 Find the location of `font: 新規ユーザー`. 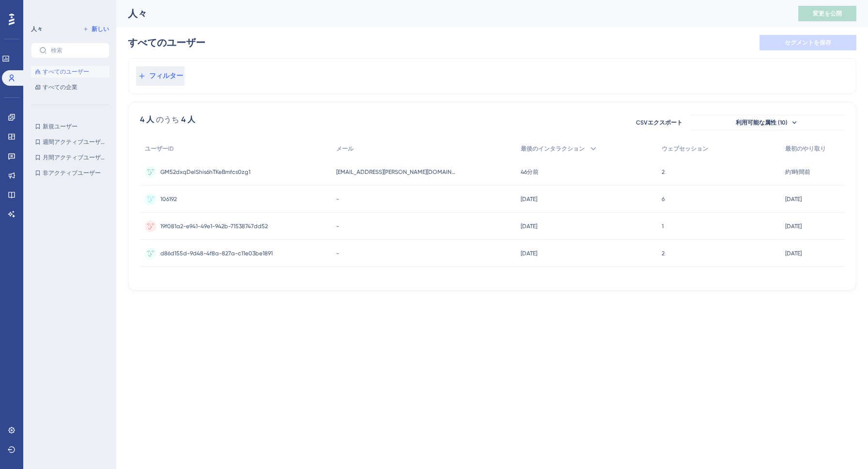

font: 新規ユーザー is located at coordinates (60, 126).